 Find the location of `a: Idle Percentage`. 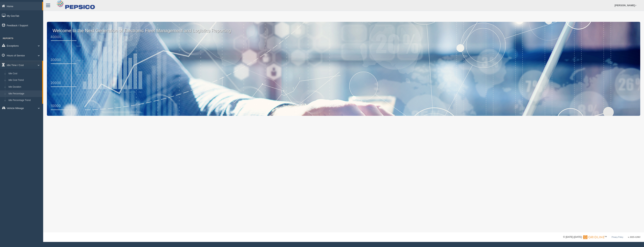

a: Idle Percentage is located at coordinates (24, 94).